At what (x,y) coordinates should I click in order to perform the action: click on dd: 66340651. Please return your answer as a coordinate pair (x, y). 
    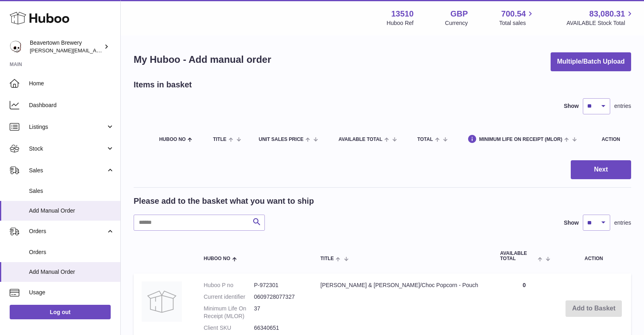
    Looking at the image, I should click on (279, 328).